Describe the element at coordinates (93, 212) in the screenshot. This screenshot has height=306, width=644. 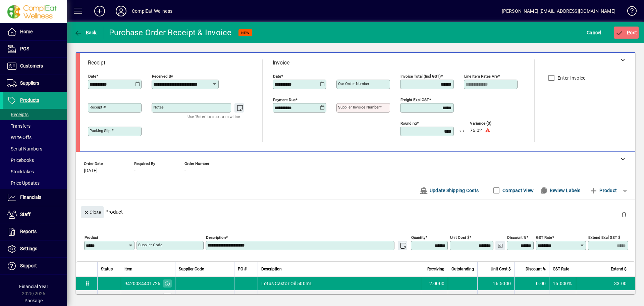
I see `app-page-header-button: Close` at that location.